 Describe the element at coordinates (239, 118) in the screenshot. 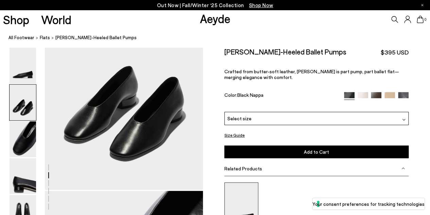

I see `span: Select size` at that location.